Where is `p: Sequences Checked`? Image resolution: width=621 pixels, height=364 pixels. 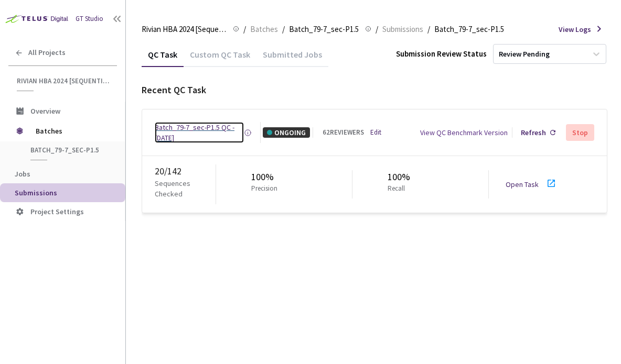 p: Sequences Checked is located at coordinates (185, 189).